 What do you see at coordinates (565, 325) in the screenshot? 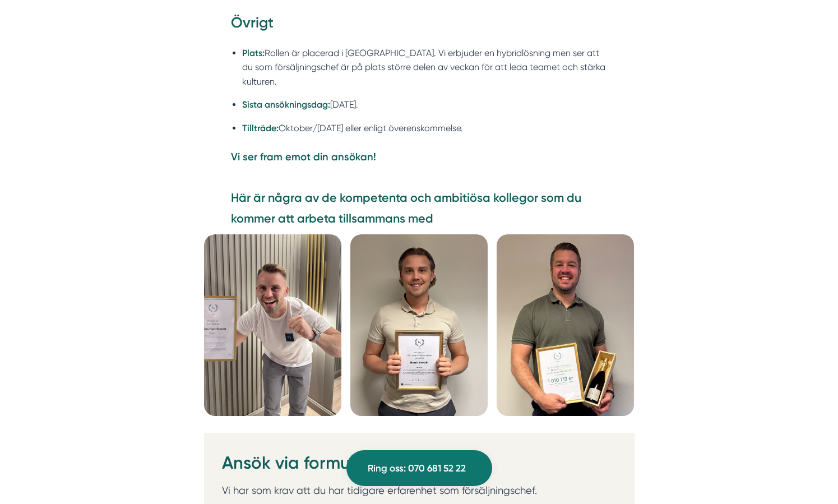
I see `img: Niklas G` at bounding box center [565, 325].